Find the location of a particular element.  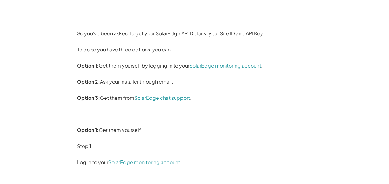

p: Get them yourself is located at coordinates (195, 130).